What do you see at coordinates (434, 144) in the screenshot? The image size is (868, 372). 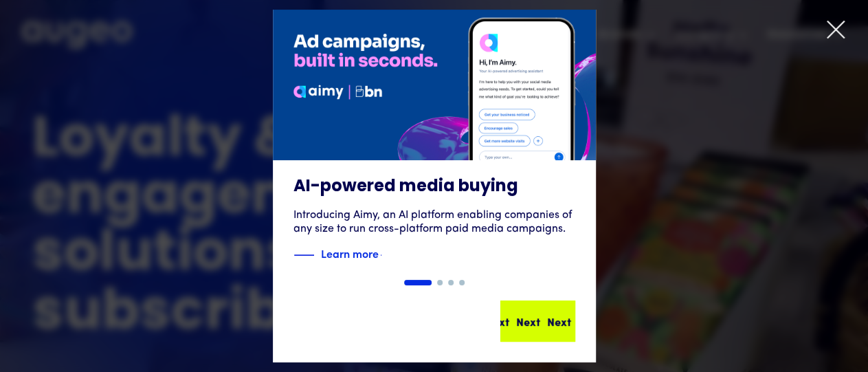 I see `a: AI-powered media buyingIntroducing Aimy, an AI platform enabling companies of any size to run cro...` at bounding box center [434, 144].